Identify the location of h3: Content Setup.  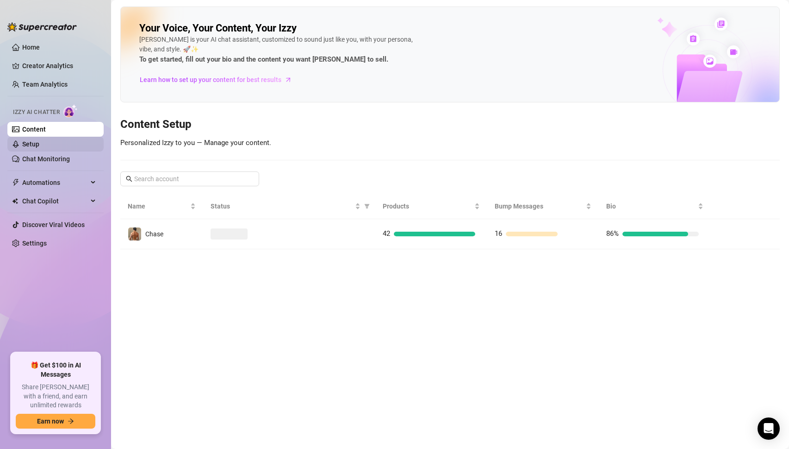
(450, 125).